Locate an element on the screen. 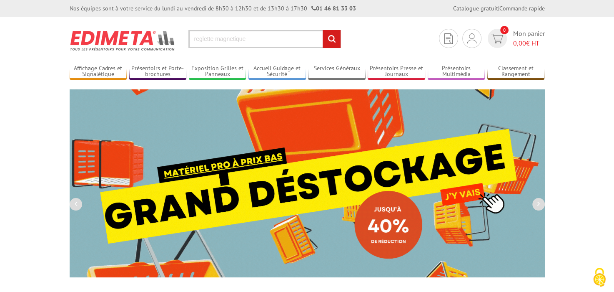  a: Présentoirs Multimédia is located at coordinates (457, 71).